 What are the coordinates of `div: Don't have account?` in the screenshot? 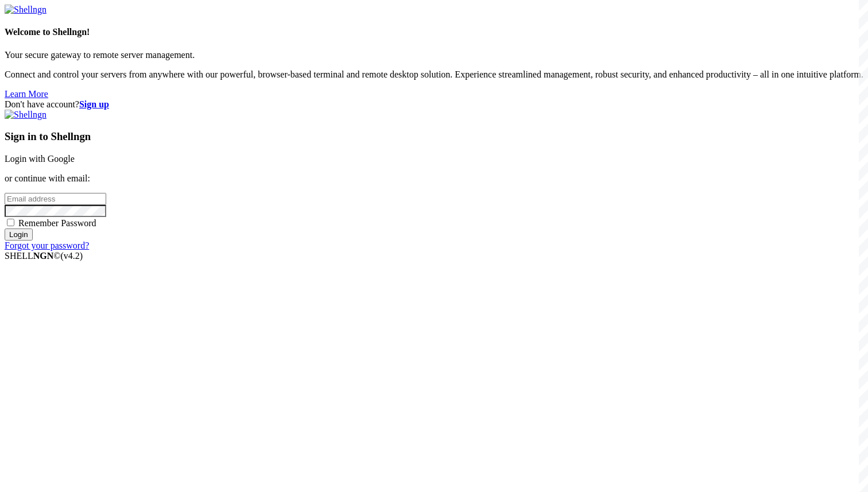 It's located at (434, 105).